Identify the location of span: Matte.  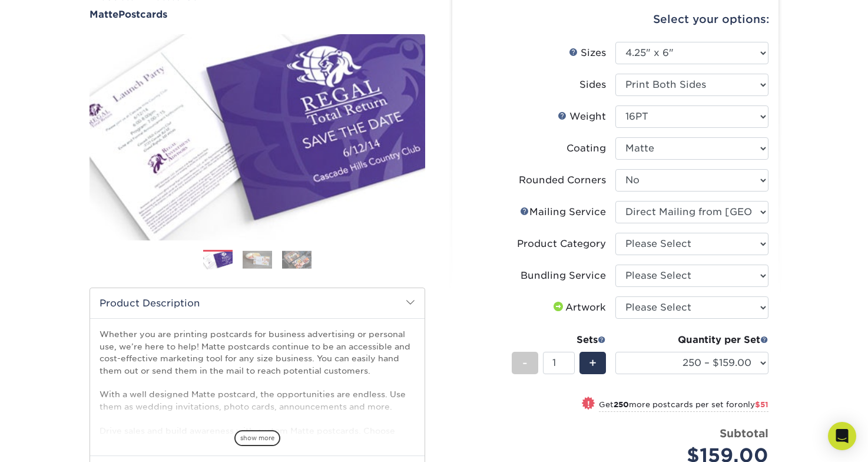
(104, 14).